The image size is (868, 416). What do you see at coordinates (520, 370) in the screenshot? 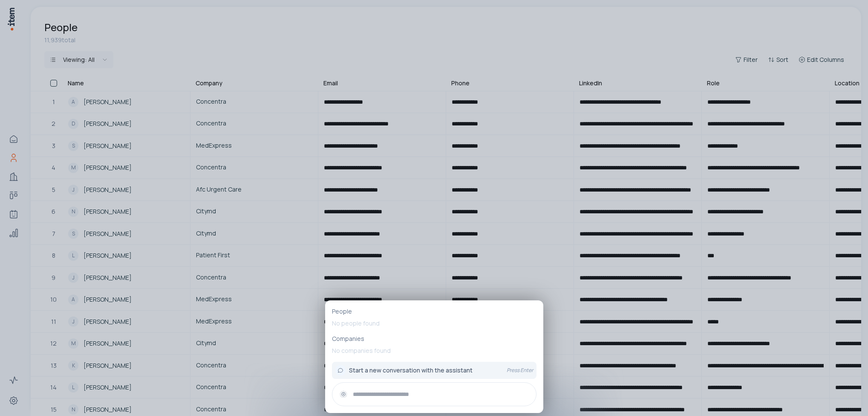
I see `p: Press Enter` at bounding box center [520, 370].